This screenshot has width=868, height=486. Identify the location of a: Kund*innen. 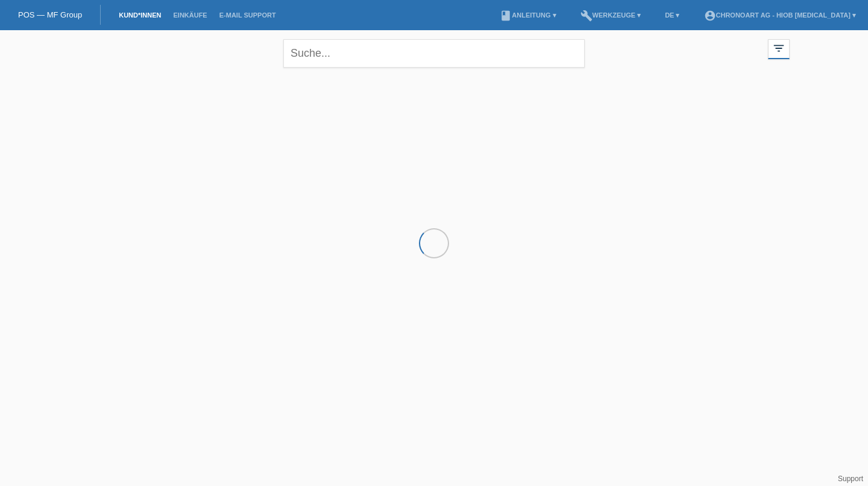
(140, 15).